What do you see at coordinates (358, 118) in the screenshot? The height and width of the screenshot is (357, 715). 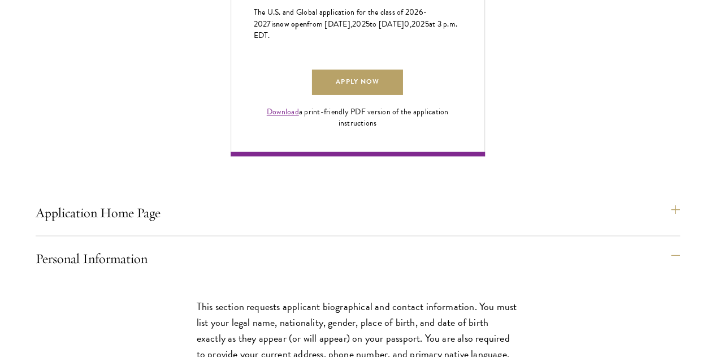 I see `div: a print-friendly PDF version of the application instructions` at bounding box center [358, 118].